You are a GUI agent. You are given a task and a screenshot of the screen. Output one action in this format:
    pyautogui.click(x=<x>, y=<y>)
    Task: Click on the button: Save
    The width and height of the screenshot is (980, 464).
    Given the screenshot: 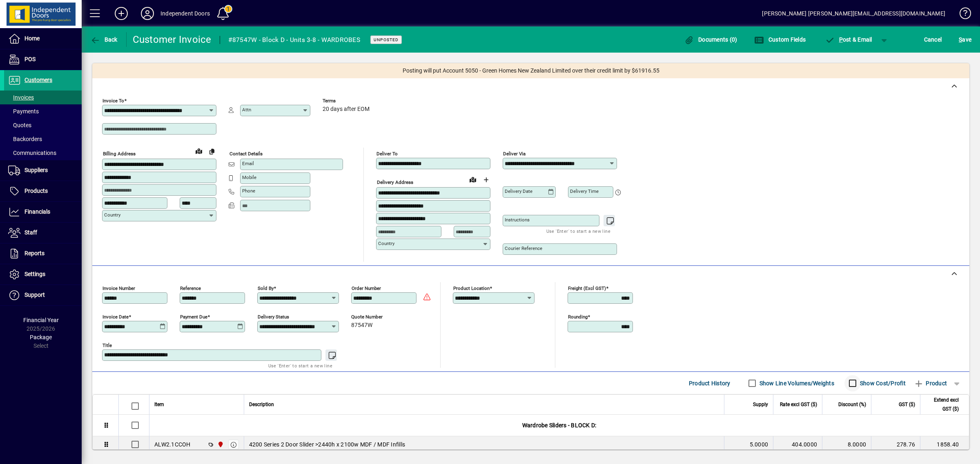 What is the action you would take?
    pyautogui.click(x=965, y=39)
    